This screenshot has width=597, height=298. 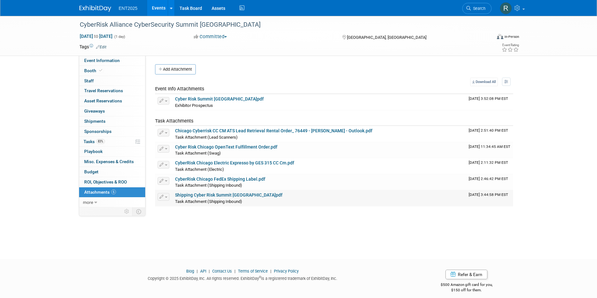 What do you see at coordinates (466, 274) in the screenshot?
I see `a: Refer & Earn` at bounding box center [466, 274].